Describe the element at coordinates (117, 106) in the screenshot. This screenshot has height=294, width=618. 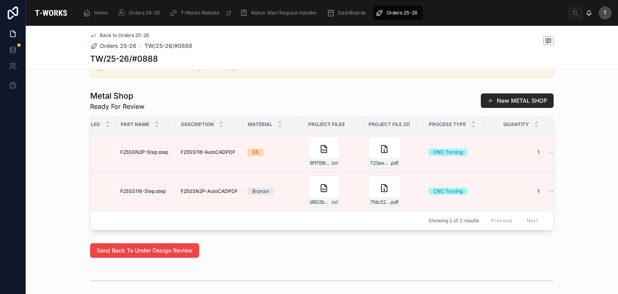
I see `span: Ready For Review` at that location.